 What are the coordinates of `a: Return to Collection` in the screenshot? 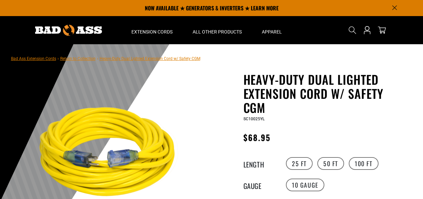 It's located at (78, 59).